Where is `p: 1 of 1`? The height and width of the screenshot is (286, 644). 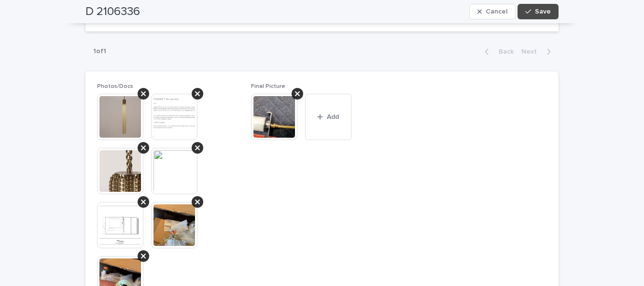
p: 1 of 1 is located at coordinates (99, 51).